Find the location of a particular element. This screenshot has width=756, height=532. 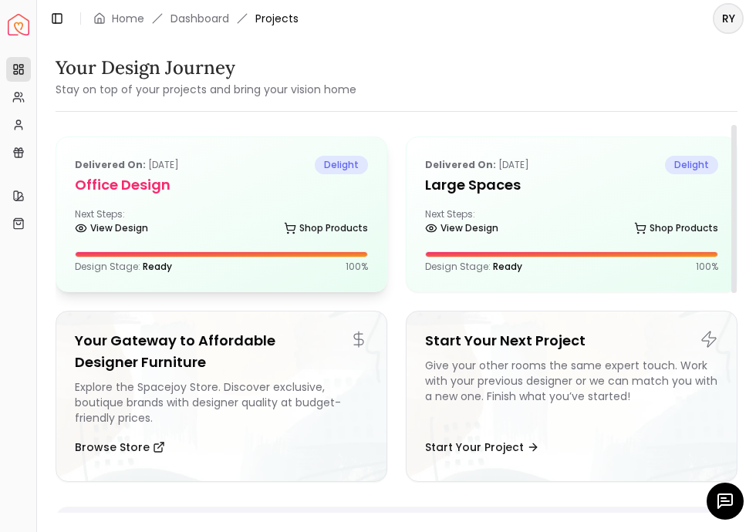

a: Spacejoy is located at coordinates (19, 25).